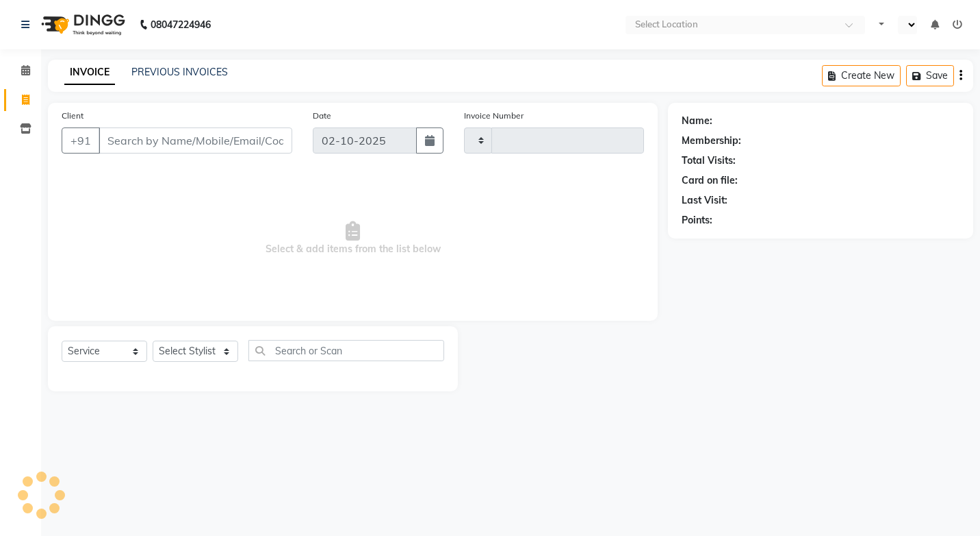  Describe the element at coordinates (81, 141) in the screenshot. I see `button: +91` at that location.